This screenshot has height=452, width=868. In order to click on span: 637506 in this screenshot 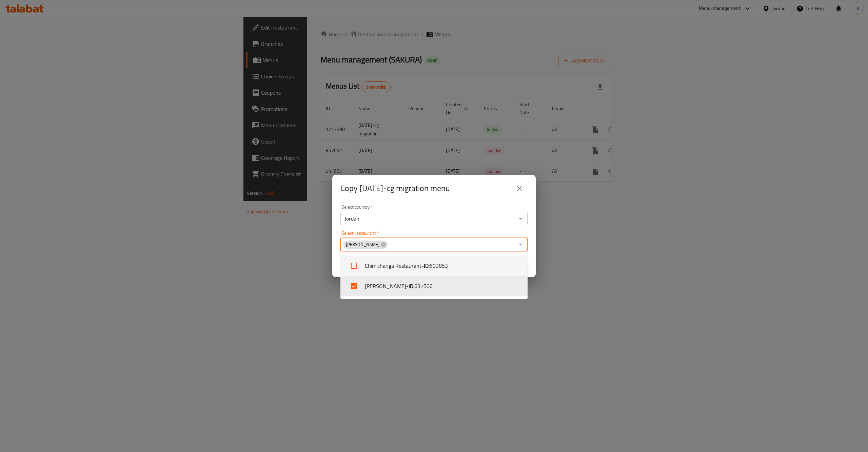, I will do `click(424, 286)`.